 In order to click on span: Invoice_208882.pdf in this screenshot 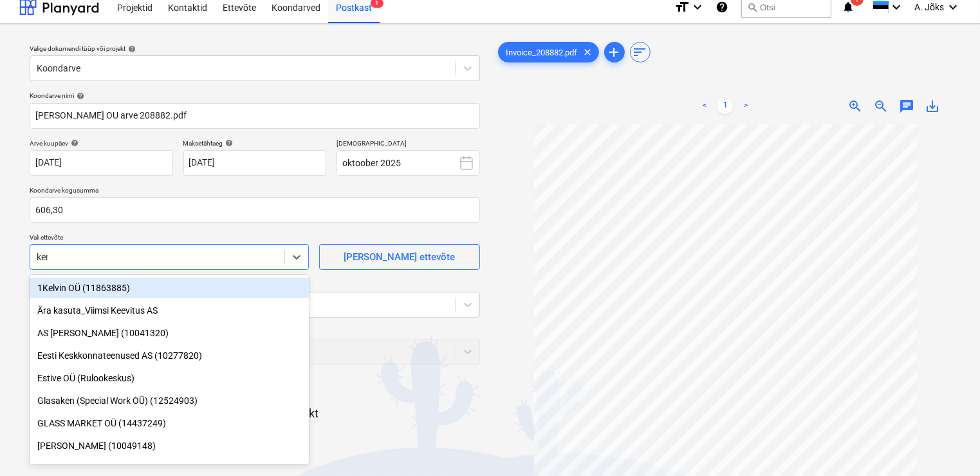, I will do `click(542, 52)`.